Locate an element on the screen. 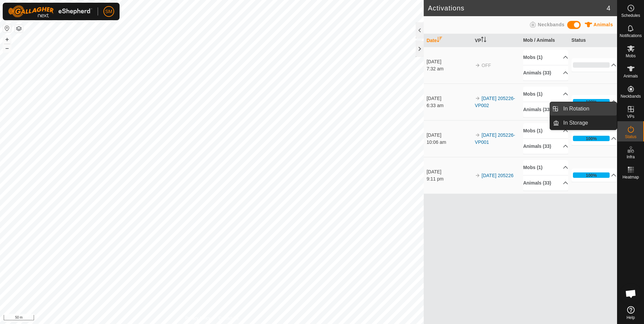  span: 4 is located at coordinates (608, 8).